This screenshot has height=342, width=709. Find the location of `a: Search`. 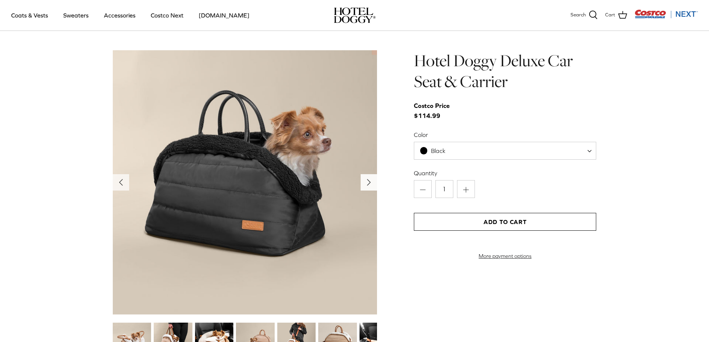

a: Search is located at coordinates (584, 15).